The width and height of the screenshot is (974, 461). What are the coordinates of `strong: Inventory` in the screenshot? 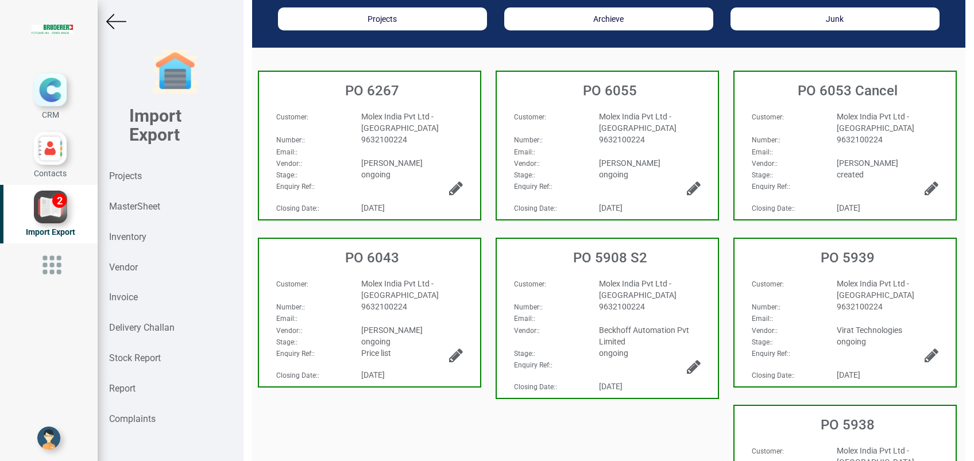 It's located at (128, 237).